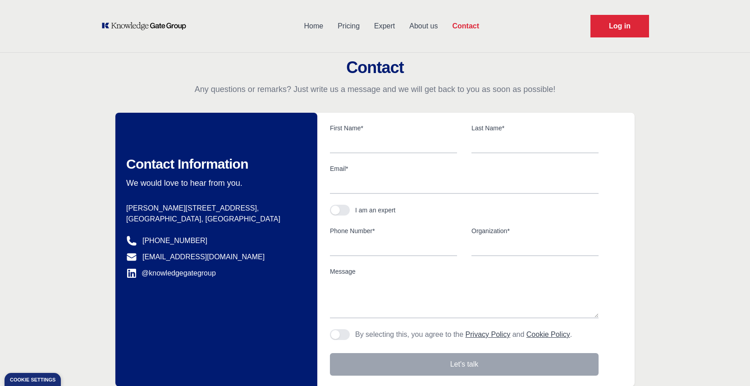  What do you see at coordinates (465, 26) in the screenshot?
I see `a: Contact` at bounding box center [465, 26].